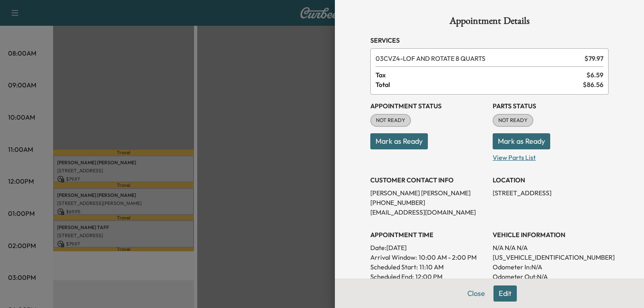 The image size is (644, 308). Describe the element at coordinates (479, 84) in the screenshot. I see `span: Total` at that location.